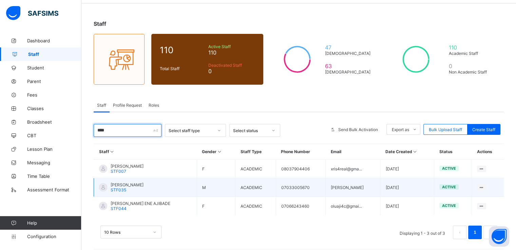  What do you see at coordinates (146, 152) in the screenshot?
I see `th: Staff` at bounding box center [146, 152].